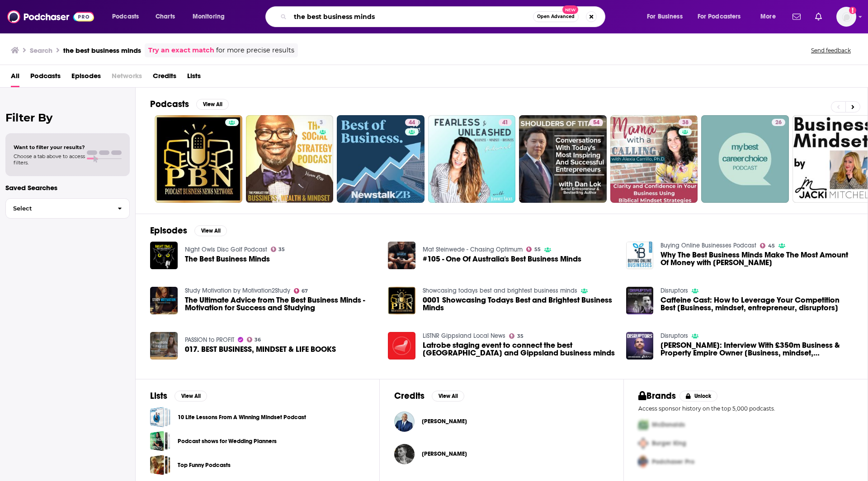 The width and height of the screenshot is (868, 481). What do you see at coordinates (67, 118) in the screenshot?
I see `h2: Filter By` at bounding box center [67, 118].